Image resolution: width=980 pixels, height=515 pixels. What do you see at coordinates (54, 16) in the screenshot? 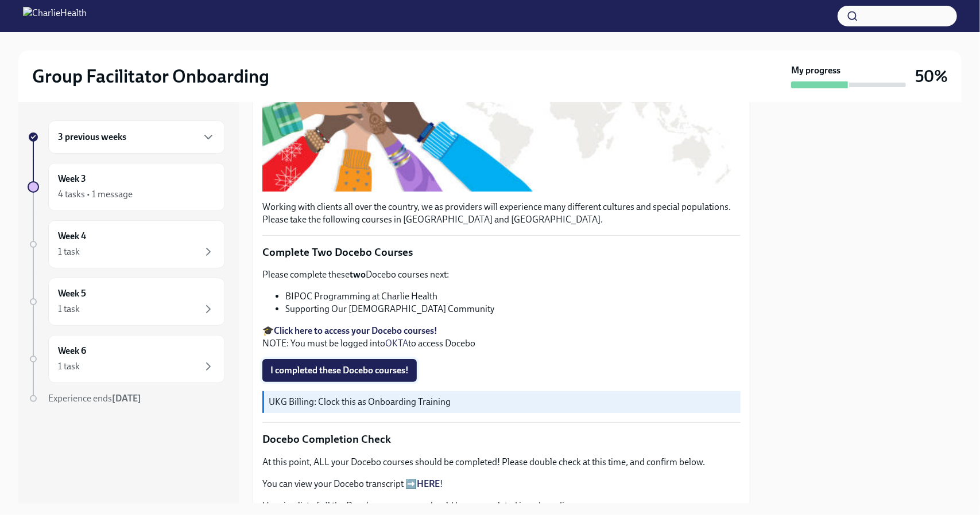
I see `img: CharlieHealth` at bounding box center [54, 16].